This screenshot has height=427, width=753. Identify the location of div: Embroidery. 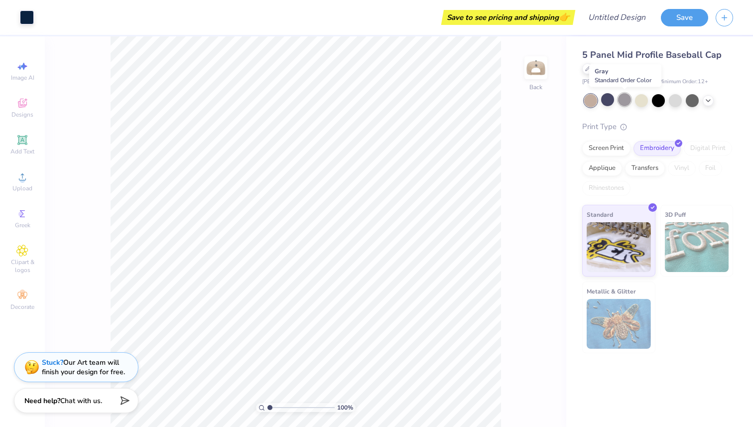
(657, 148).